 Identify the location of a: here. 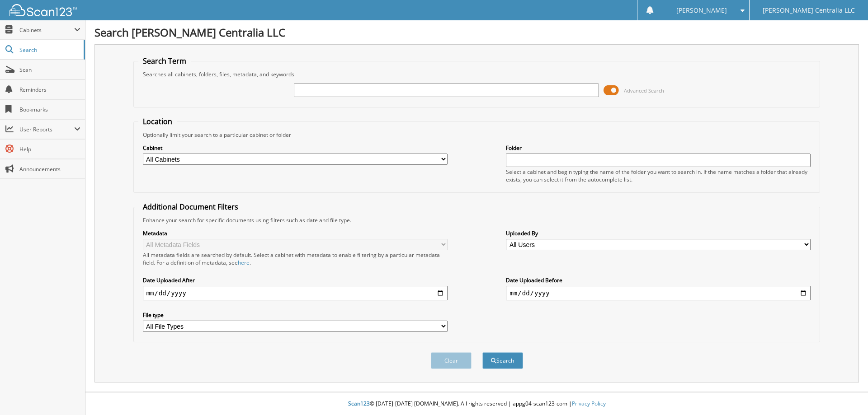
(243, 263).